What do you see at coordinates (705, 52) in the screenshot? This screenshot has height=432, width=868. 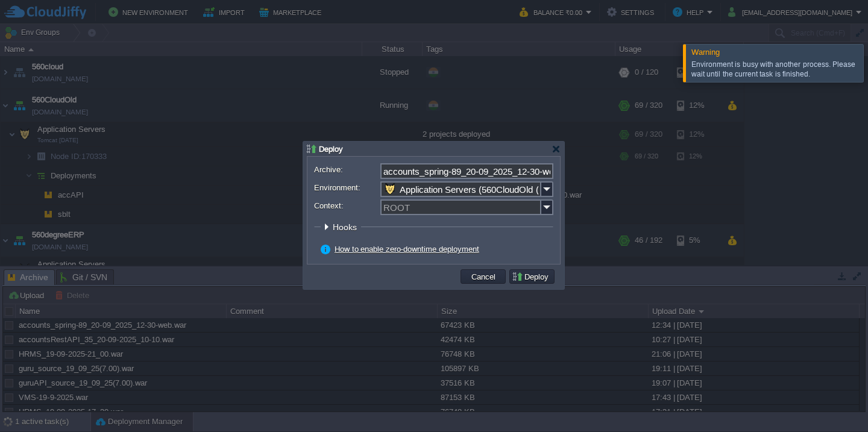 I see `span: Warning` at bounding box center [705, 52].